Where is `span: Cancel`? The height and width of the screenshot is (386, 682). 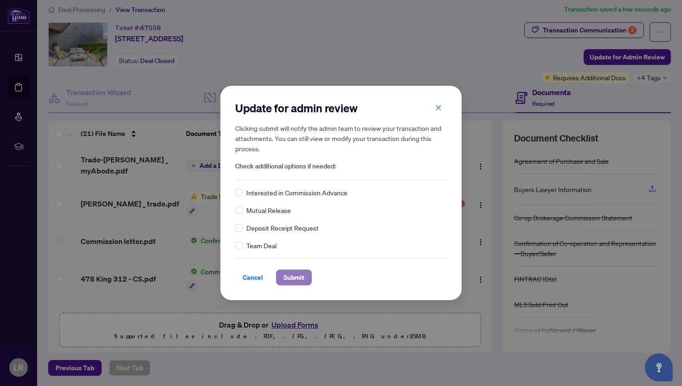
span: Cancel is located at coordinates (253, 277).